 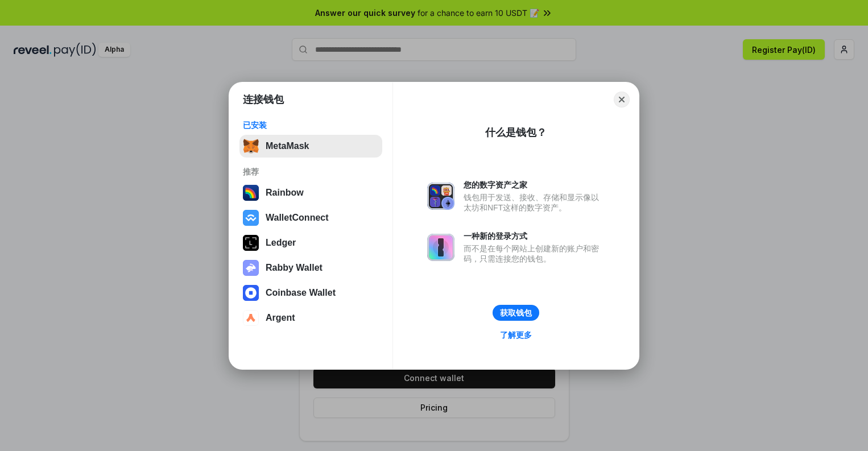 What do you see at coordinates (534, 185) in the screenshot?
I see `div: 您的数字资产之家` at bounding box center [534, 185].